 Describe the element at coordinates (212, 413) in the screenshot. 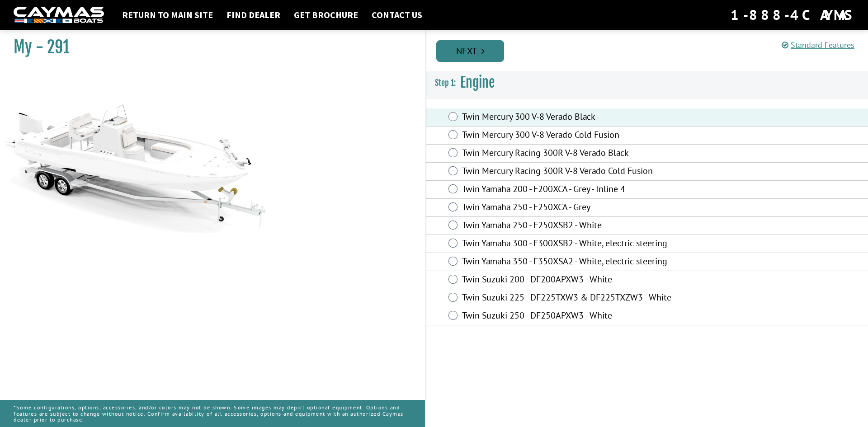

I see `p: *Some configurations, options, accessories, and/or colors may not be shown. Some images may depic...` at that location.